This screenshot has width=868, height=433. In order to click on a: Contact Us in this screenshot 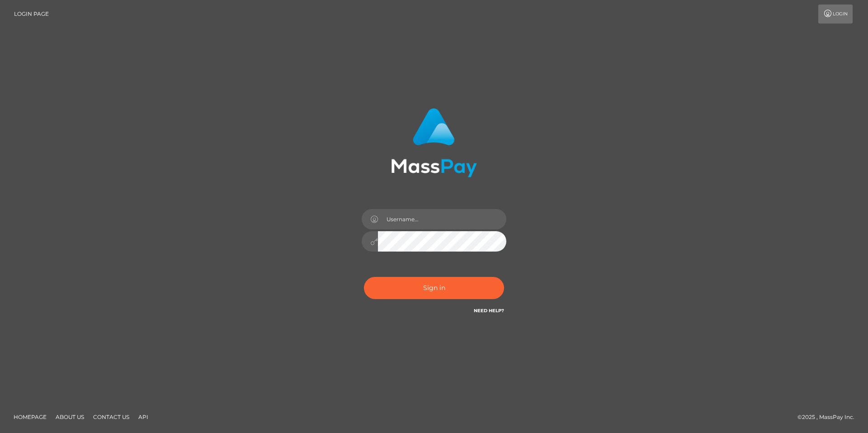, I will do `click(112, 416)`.